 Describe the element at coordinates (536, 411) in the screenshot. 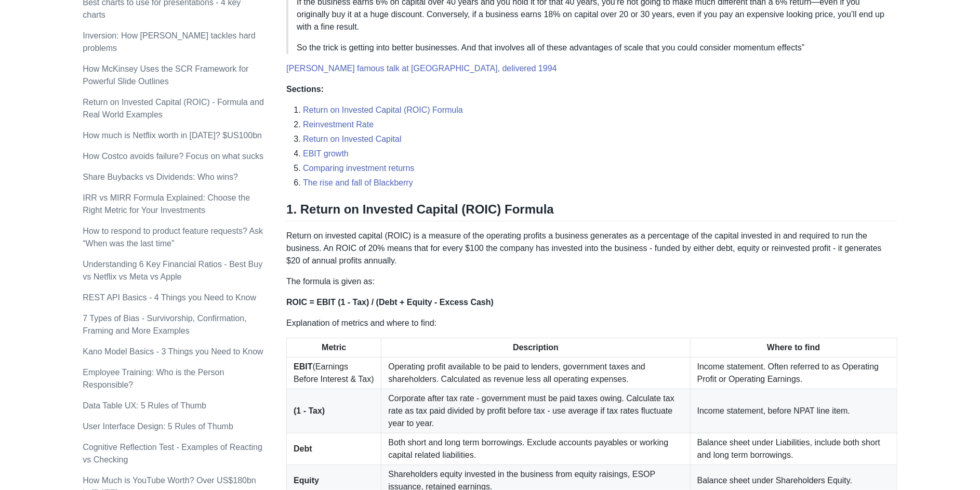

I see `td: Corporate after tax rate - government must be paid taxes owing. Calculate tax rate as tax paid di...` at that location.